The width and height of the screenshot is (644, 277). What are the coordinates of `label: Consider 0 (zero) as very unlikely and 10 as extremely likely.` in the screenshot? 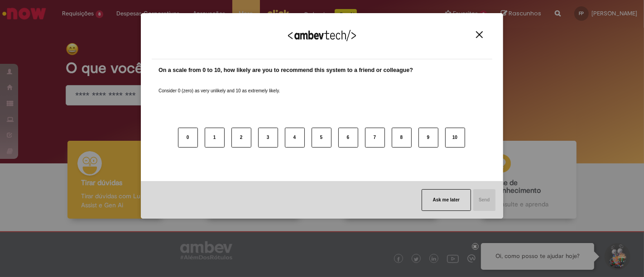 It's located at (219, 85).